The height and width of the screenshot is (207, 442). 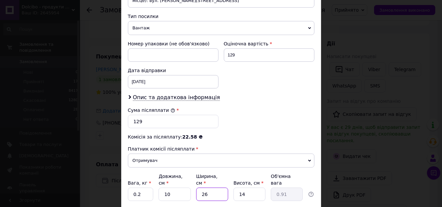 What do you see at coordinates (161, 149) in the screenshot?
I see `span: Платник комісії післяплати` at bounding box center [161, 149].